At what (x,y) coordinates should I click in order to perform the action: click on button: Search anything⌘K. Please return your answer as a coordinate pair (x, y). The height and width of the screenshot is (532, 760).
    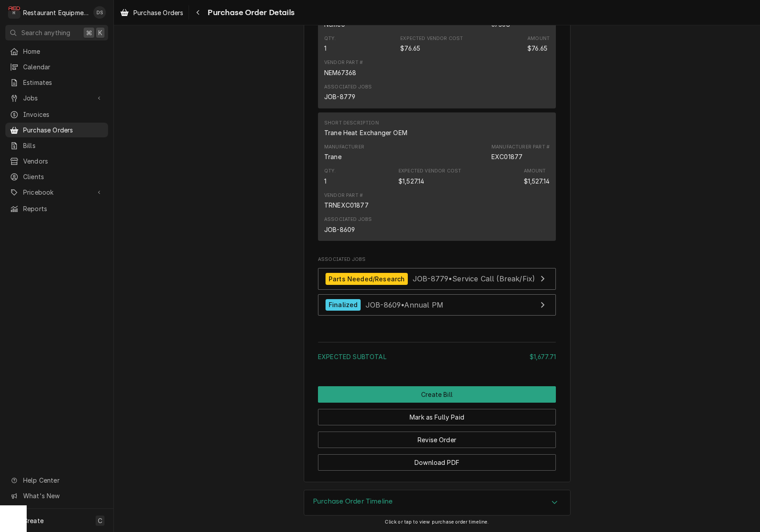
    Looking at the image, I should click on (57, 32).